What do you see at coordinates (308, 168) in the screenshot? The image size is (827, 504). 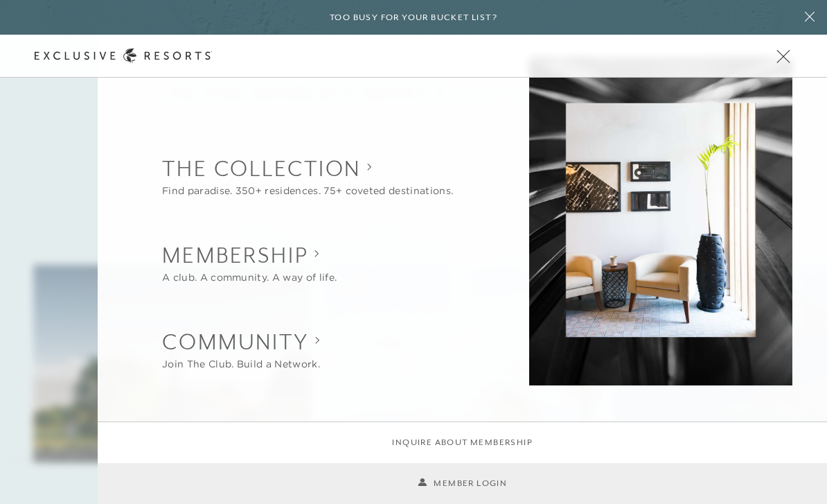 I see `h2: The Collection` at bounding box center [308, 168].